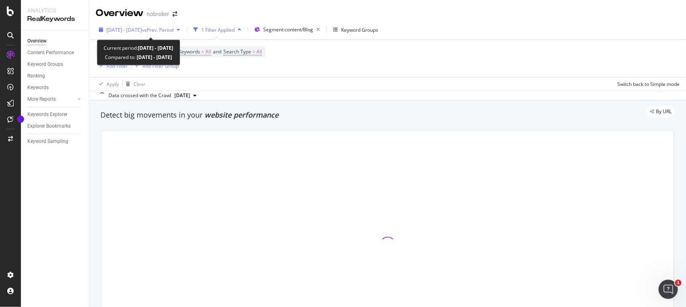  I want to click on div: More Reports, so click(41, 99).